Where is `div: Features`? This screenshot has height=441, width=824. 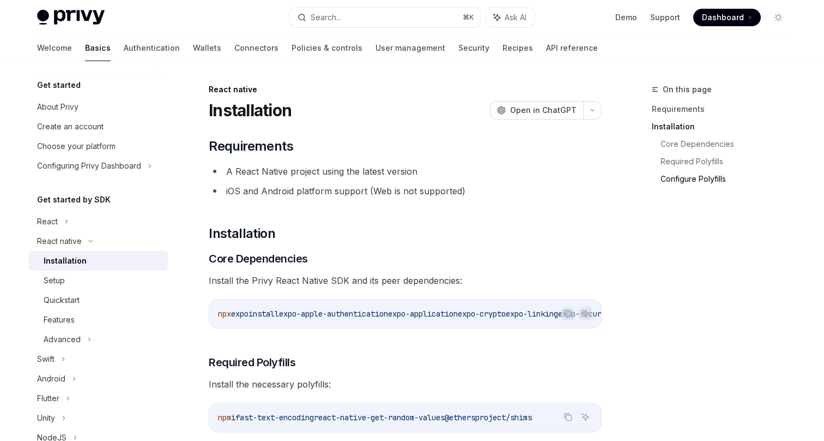 div: Features is located at coordinates (59, 320).